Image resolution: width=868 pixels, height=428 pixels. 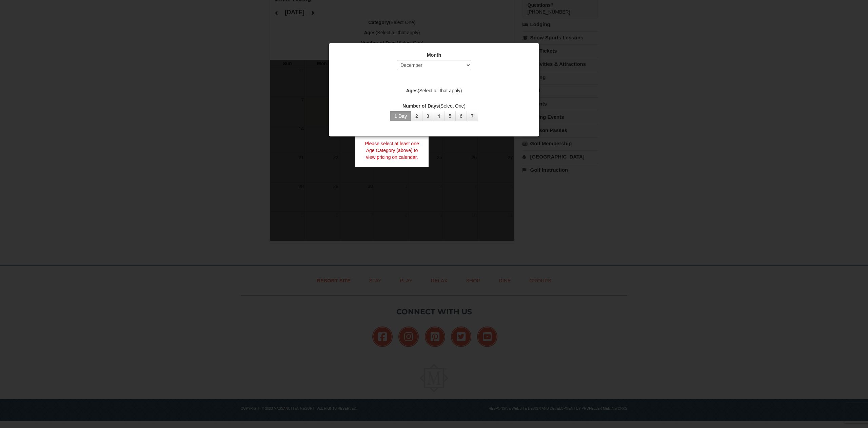 I want to click on strong: Ages, so click(x=412, y=90).